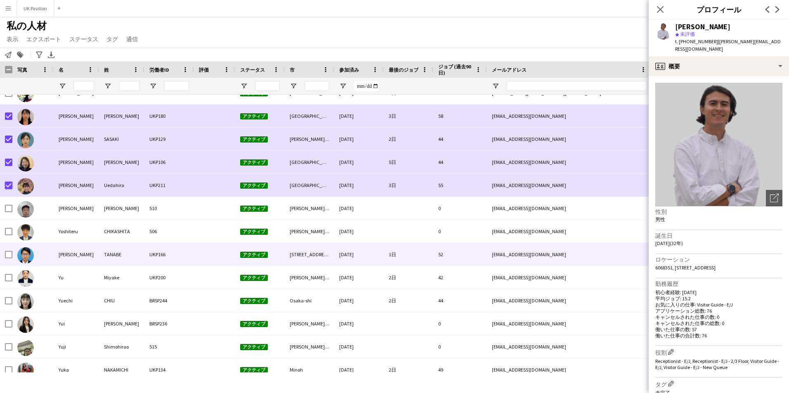  What do you see at coordinates (719, 236) in the screenshot?
I see `h3: 誕生日` at bounding box center [719, 236].